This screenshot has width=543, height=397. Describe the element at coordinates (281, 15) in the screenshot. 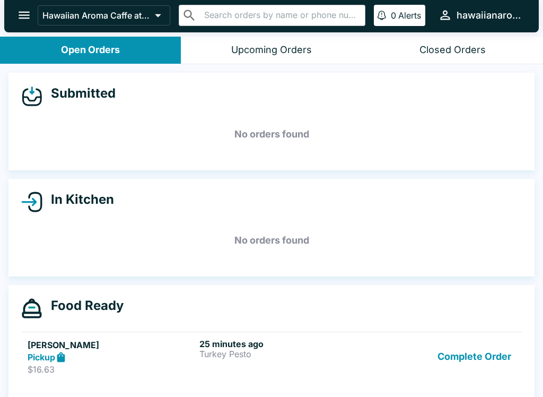

I see `input: Search orders by name or phone number` at that location.